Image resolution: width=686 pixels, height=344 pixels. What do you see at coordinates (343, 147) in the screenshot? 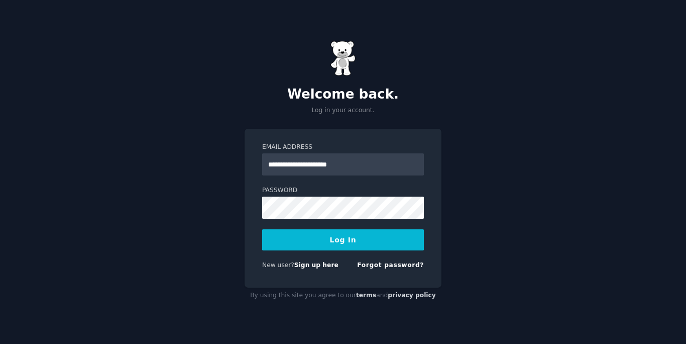
I see `label: Email Address` at bounding box center [343, 147].